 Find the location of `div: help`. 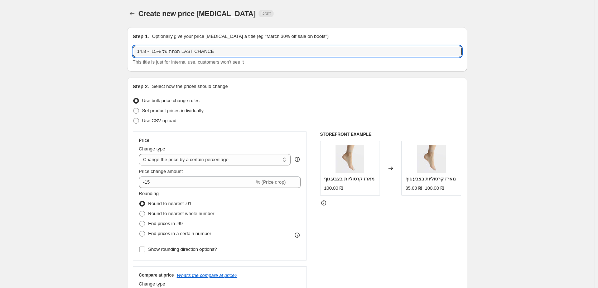

div: help is located at coordinates (297, 160).